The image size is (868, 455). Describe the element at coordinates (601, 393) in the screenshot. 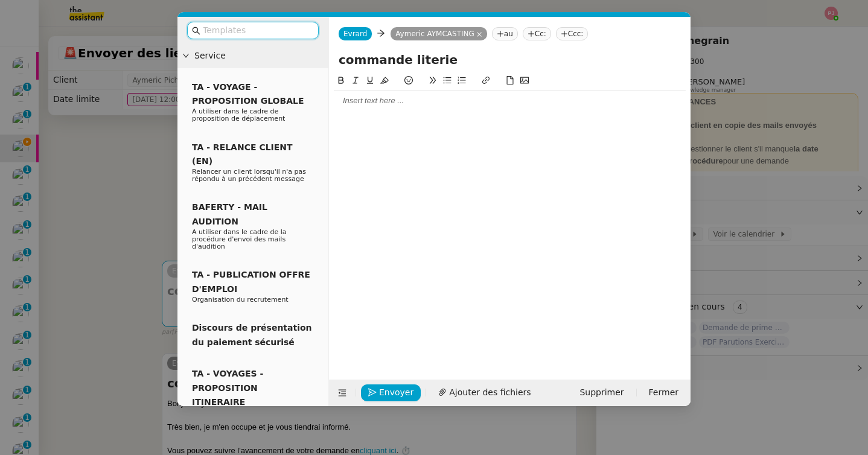

I see `span: Supprimer` at that location.